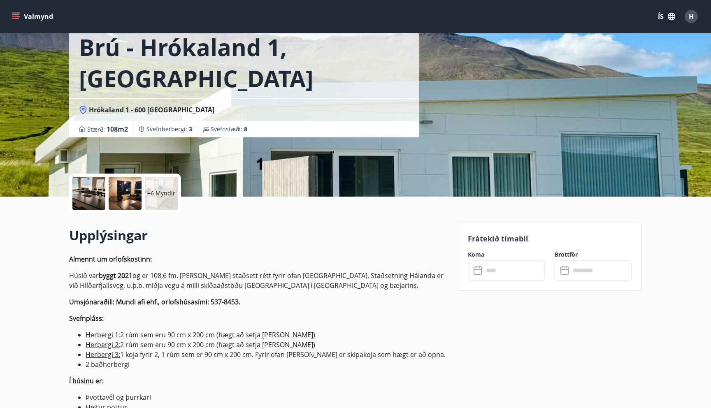  What do you see at coordinates (86, 319) in the screenshot?
I see `strong: Svefnpláss:` at bounding box center [86, 319].